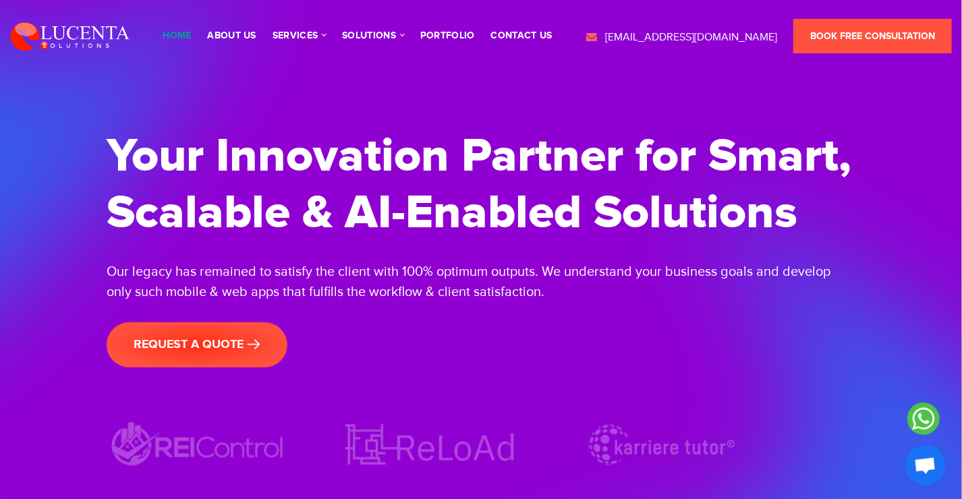  What do you see at coordinates (481, 282) in the screenshot?
I see `div: Our legacy has remained to satisfy the client with 100% optimum outputs. We understand your busin...` at bounding box center [481, 282].